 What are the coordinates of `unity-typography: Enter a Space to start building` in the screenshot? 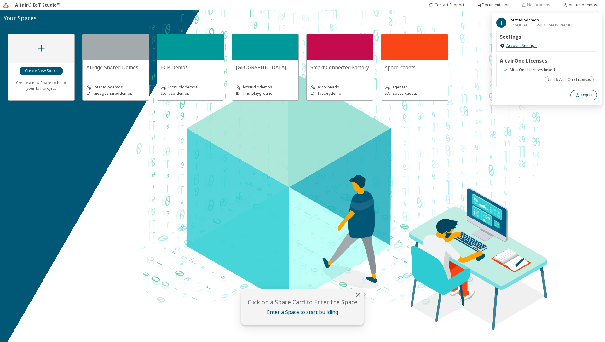 It's located at (302, 312).